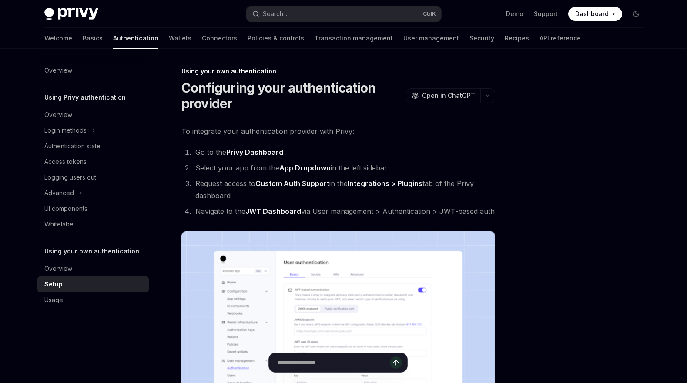 The width and height of the screenshot is (687, 383). What do you see at coordinates (275, 14) in the screenshot?
I see `div: Search...` at bounding box center [275, 14].